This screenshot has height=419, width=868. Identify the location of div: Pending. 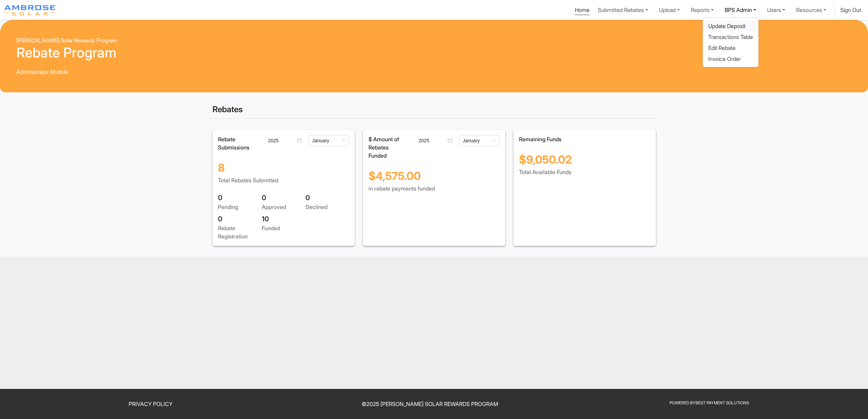
(240, 207).